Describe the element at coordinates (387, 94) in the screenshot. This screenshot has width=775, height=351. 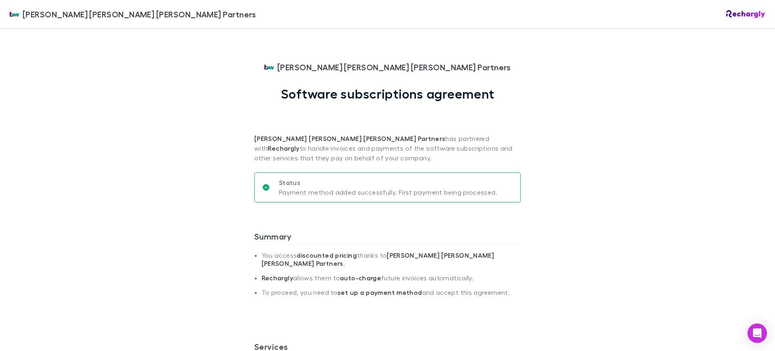
I see `h1: Software subscriptions agreement` at that location.